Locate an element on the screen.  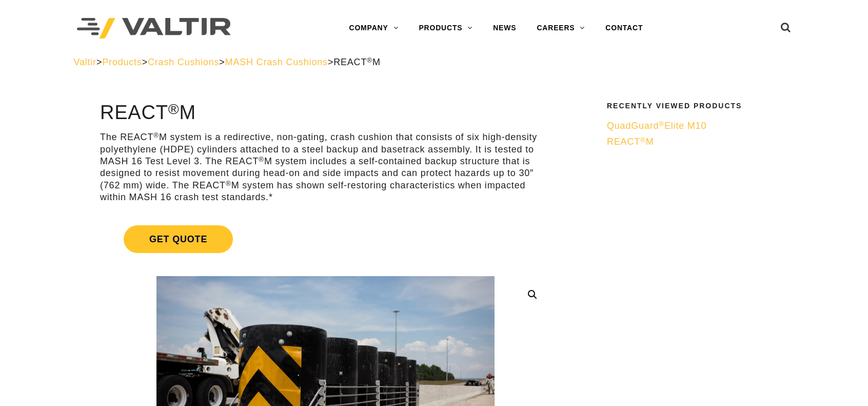
span: Valtir is located at coordinates (85, 62).